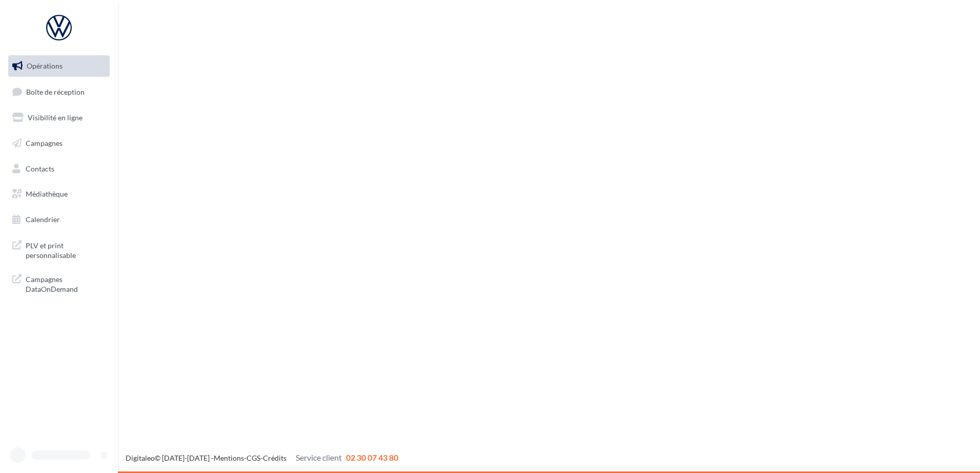 This screenshot has width=980, height=473. What do you see at coordinates (59, 194) in the screenshot?
I see `a: Médiathèque` at bounding box center [59, 194].